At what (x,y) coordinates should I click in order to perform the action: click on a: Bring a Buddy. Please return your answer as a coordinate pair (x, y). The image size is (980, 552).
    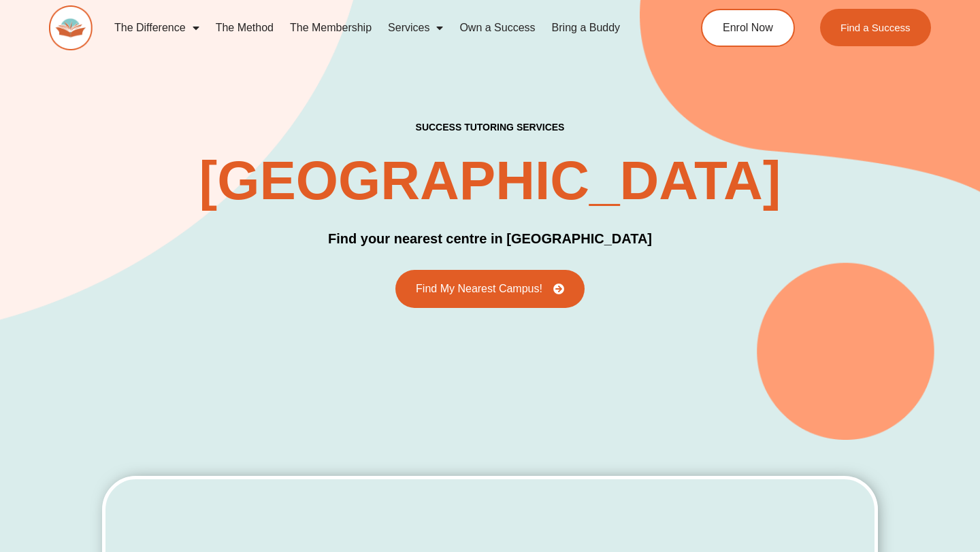
    Looking at the image, I should click on (586, 27).